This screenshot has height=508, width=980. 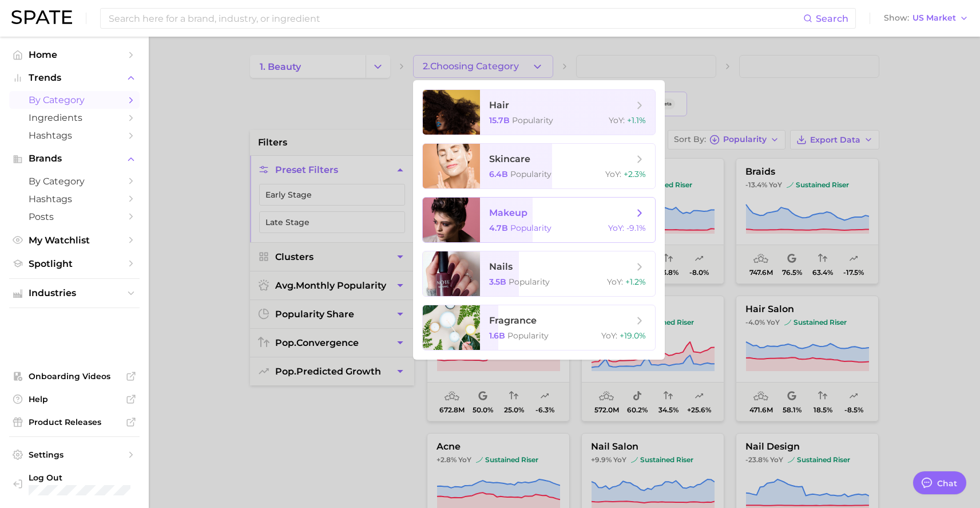 I want to click on span: 4.7b, so click(x=498, y=228).